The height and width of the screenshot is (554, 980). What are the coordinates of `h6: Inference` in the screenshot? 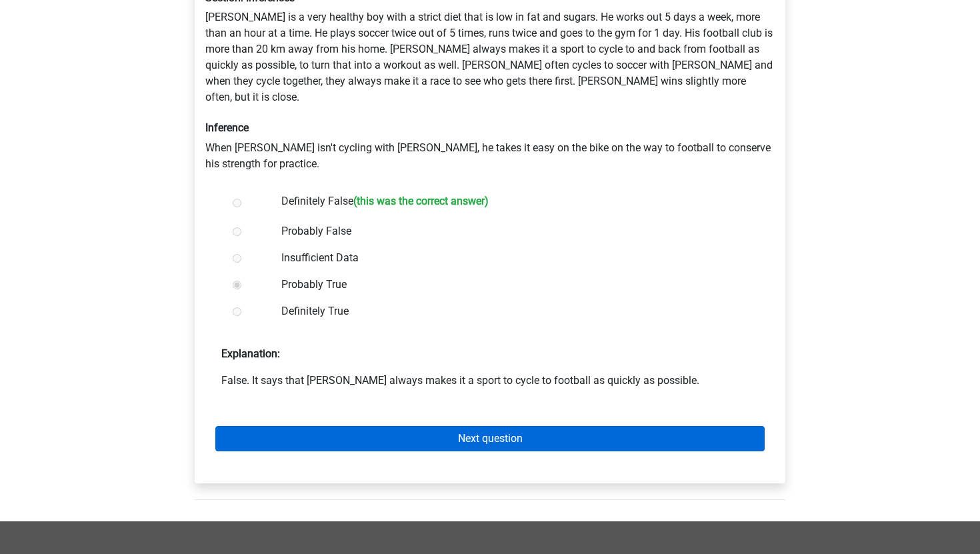 It's located at (490, 127).